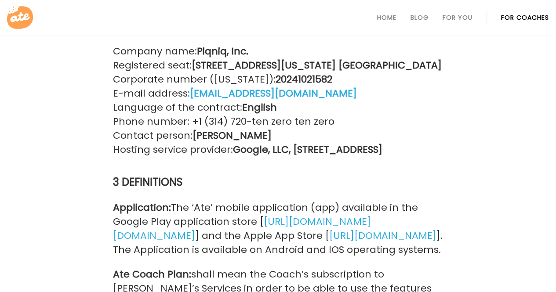  What do you see at coordinates (303, 79) in the screenshot?
I see `strong: 20241021582` at bounding box center [303, 79].